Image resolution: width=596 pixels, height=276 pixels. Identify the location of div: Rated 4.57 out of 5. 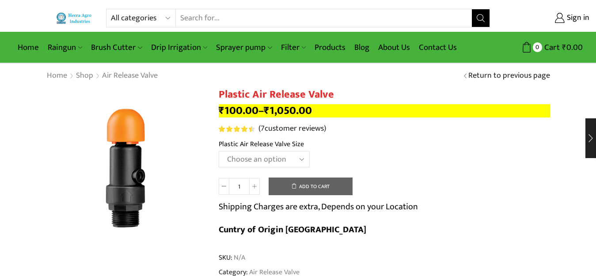
(236, 129).